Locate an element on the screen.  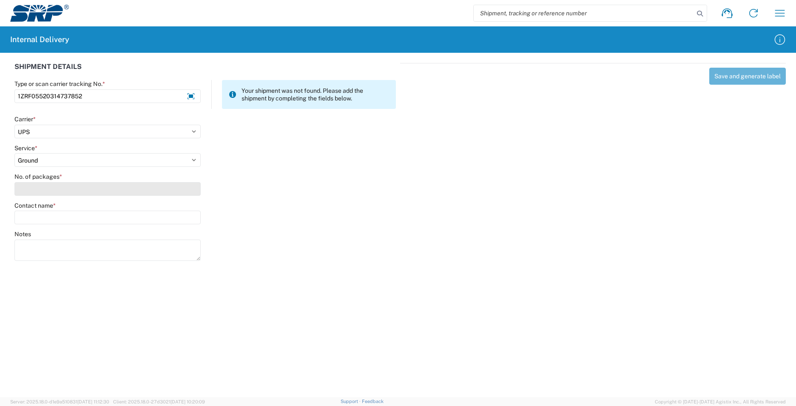
label: Notes is located at coordinates (23, 234).